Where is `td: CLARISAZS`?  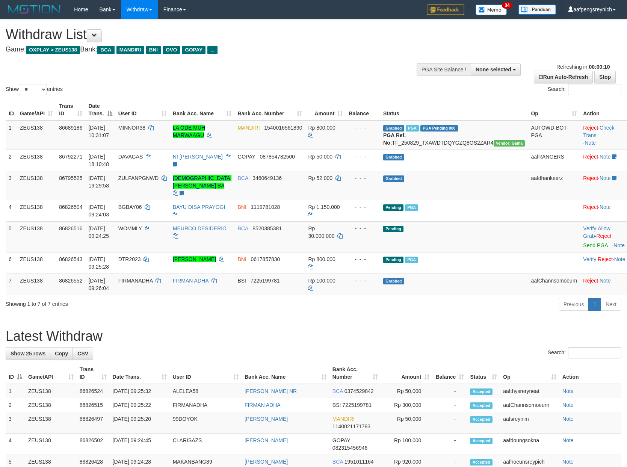 td: CLARISAZS is located at coordinates (206, 444).